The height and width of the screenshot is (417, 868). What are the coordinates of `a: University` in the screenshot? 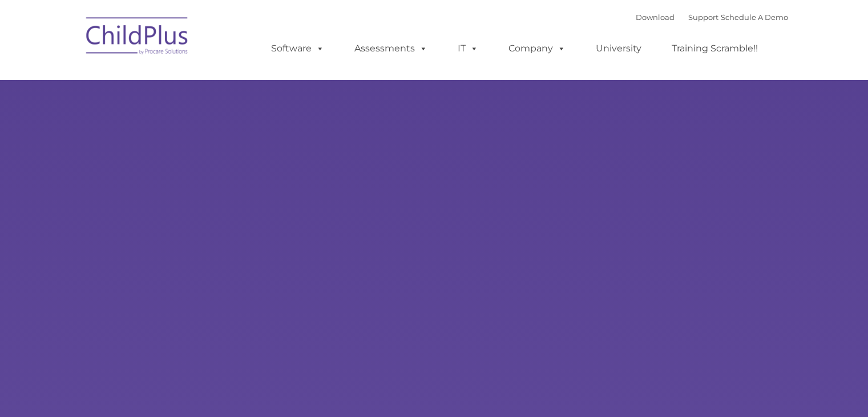 It's located at (619, 49).